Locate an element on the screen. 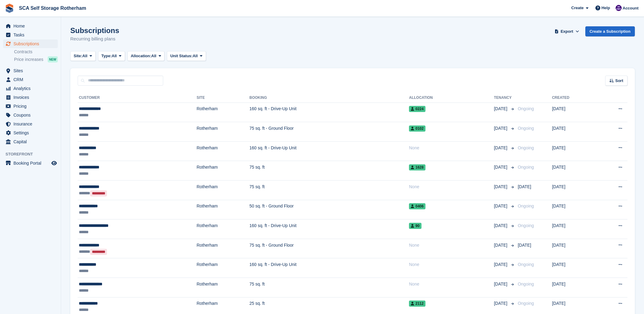  span: Coupons is located at coordinates (32, 115).